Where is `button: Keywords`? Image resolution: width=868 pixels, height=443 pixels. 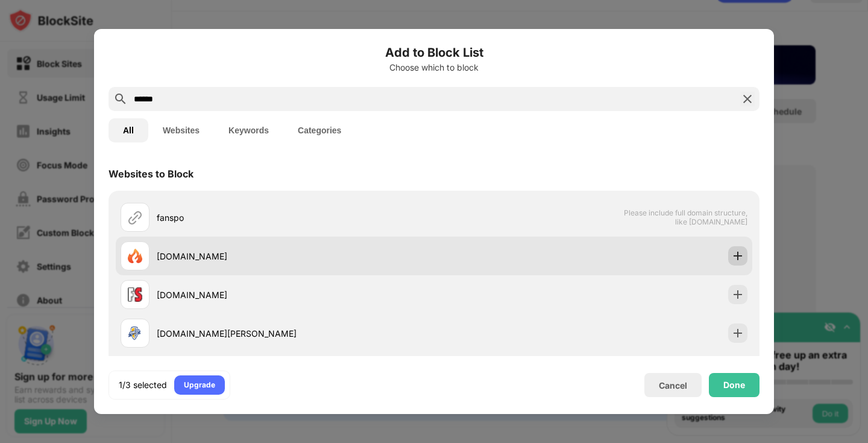
button: Keywords is located at coordinates (249, 130).